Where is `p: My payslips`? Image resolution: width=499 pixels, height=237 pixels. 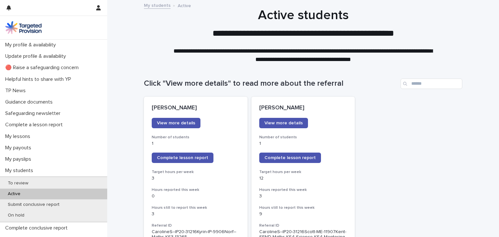 p: My payslips is located at coordinates (20, 159).